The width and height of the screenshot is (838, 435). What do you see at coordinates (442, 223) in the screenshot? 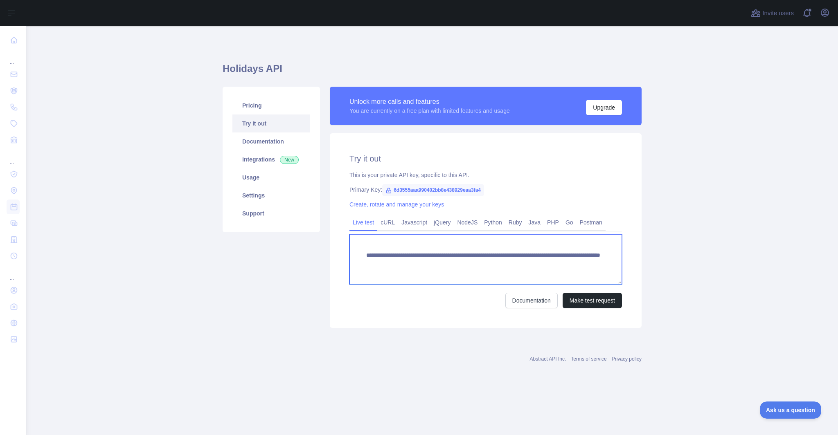
I see `a: jQuery` at bounding box center [442, 223].